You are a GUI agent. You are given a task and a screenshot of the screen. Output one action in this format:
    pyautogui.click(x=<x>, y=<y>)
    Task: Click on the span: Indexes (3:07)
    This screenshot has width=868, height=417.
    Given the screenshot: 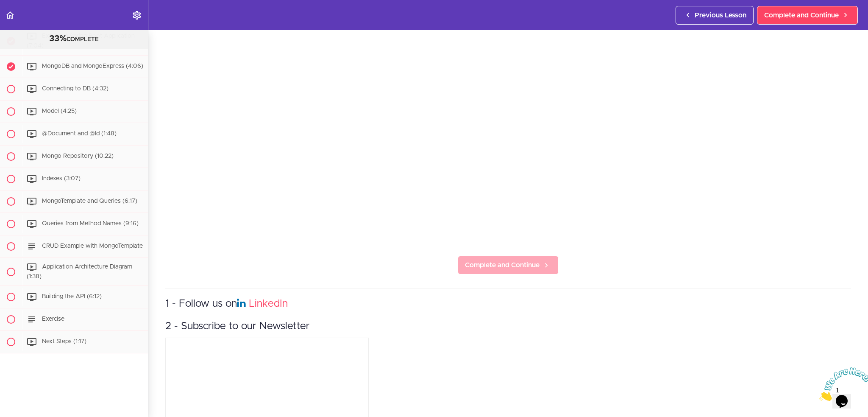 What is the action you would take?
    pyautogui.click(x=61, y=178)
    